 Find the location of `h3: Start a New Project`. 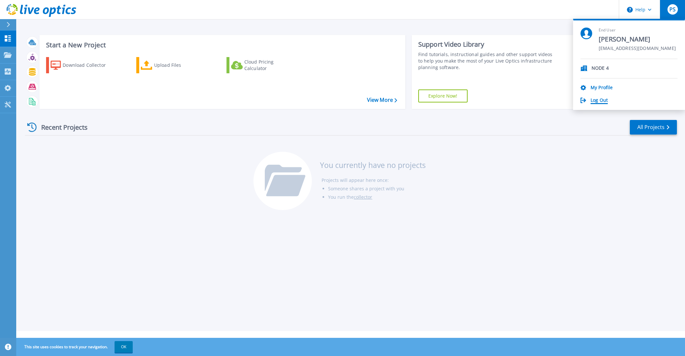

h3: Start a New Project is located at coordinates (221, 45).